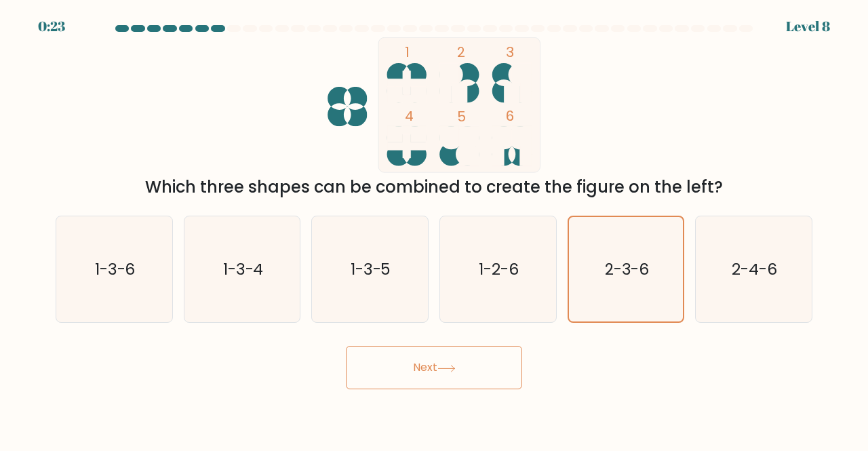 The height and width of the screenshot is (451, 868). Describe the element at coordinates (510, 52) in the screenshot. I see `tspan: 3` at that location.